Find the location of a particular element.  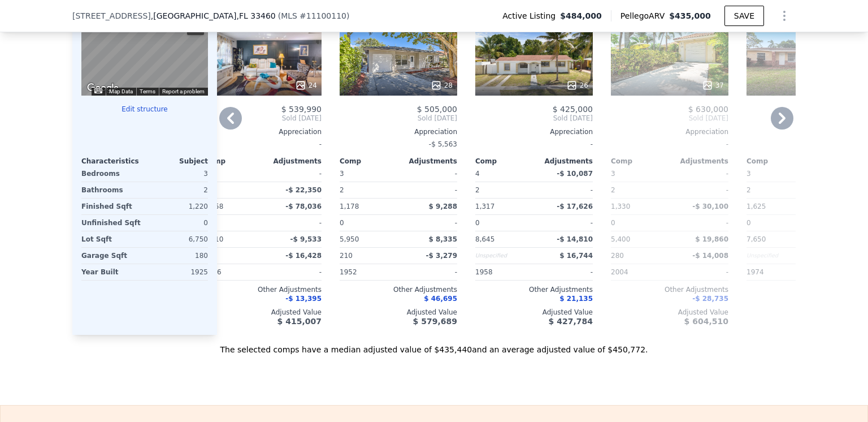

div: 1952 is located at coordinates (368, 272).